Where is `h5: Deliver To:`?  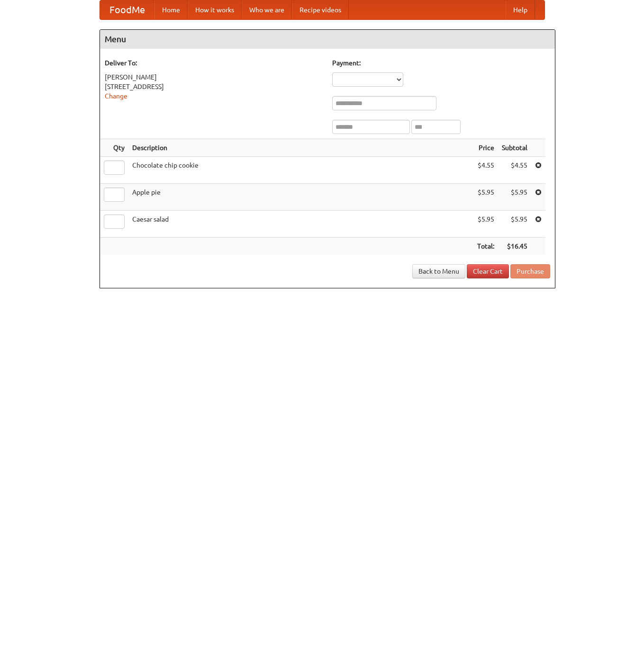
h5: Deliver To: is located at coordinates (214, 63).